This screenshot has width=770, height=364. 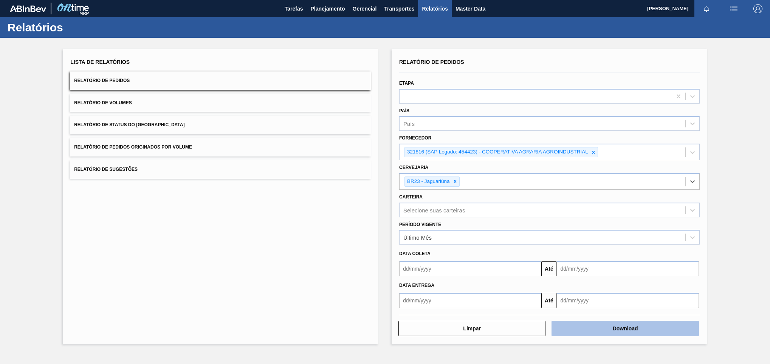 I want to click on span: Relatório de Pedidos Originados por Volume, so click(x=133, y=147).